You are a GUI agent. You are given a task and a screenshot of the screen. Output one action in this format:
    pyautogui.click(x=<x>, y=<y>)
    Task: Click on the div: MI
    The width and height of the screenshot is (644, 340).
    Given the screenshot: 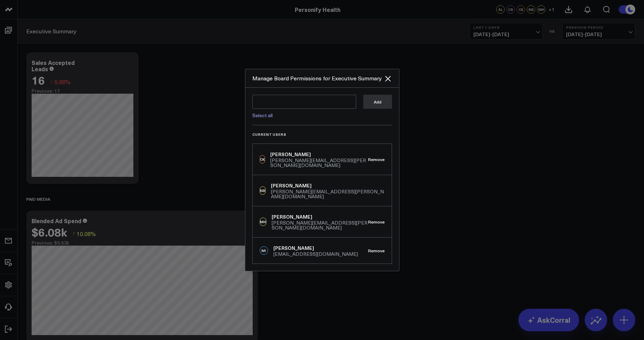 What is the action you would take?
    pyautogui.click(x=264, y=251)
    